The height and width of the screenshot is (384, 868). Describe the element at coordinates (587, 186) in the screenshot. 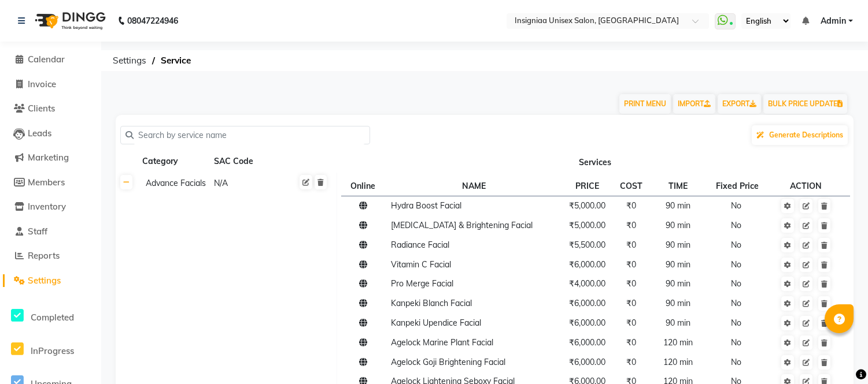

I see `th: PRICE` at that location.